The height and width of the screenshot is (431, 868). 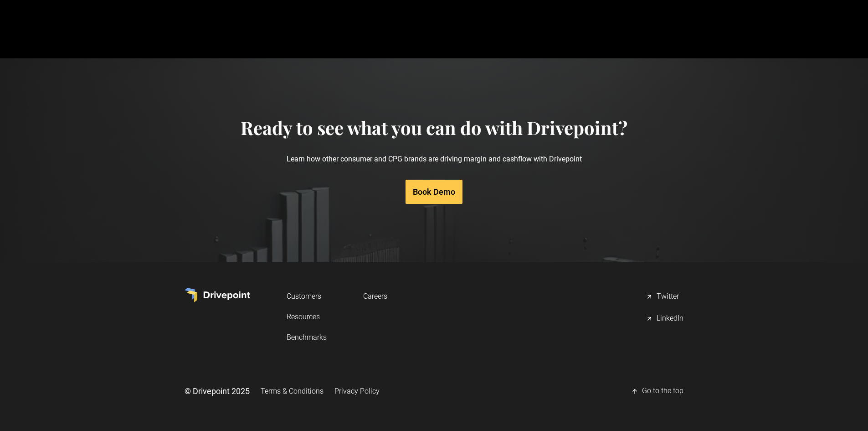 I want to click on a: Careers, so click(x=375, y=296).